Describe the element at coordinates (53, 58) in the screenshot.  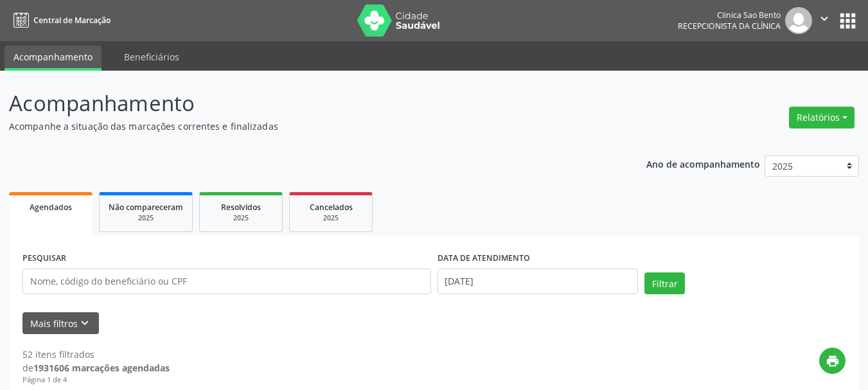
I see `a: Acompanhamento` at that location.